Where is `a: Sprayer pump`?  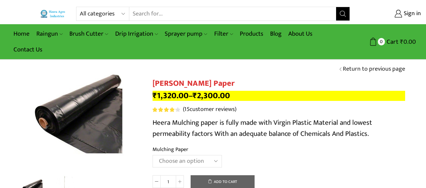 a: Sprayer pump is located at coordinates (186, 34).